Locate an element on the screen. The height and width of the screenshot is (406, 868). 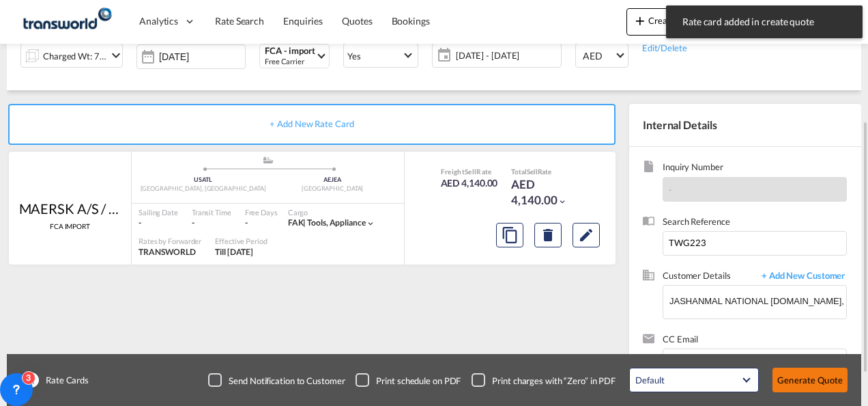
div: Rates by Forwarder is located at coordinates (170, 240).